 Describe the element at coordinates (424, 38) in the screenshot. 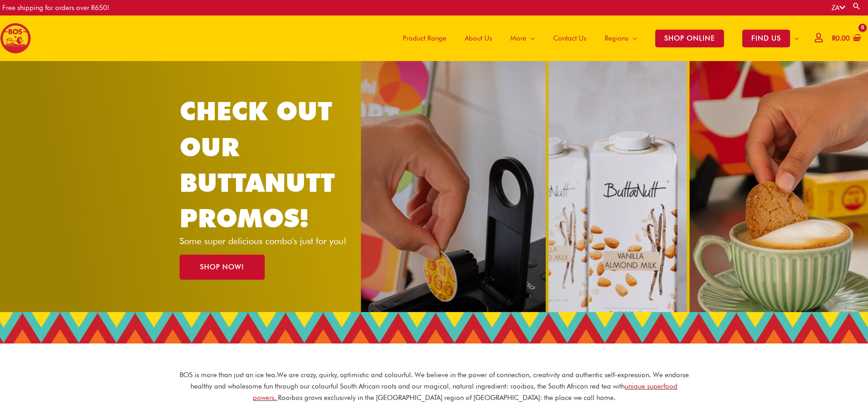

I see `span: Product Range` at that location.